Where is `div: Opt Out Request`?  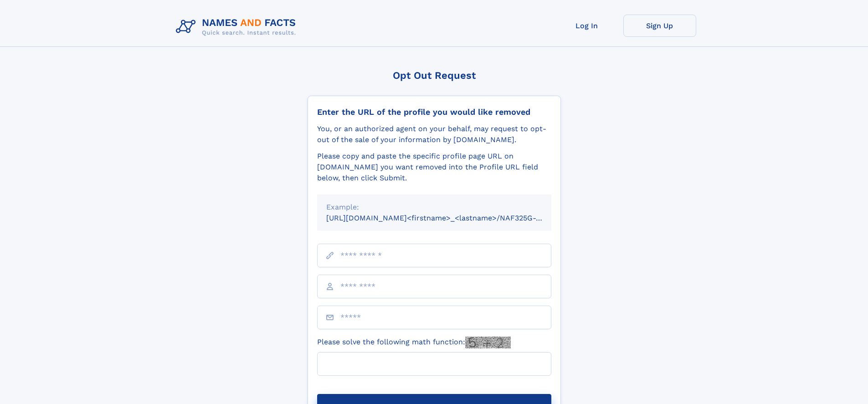
div: Opt Out Request is located at coordinates (434, 75).